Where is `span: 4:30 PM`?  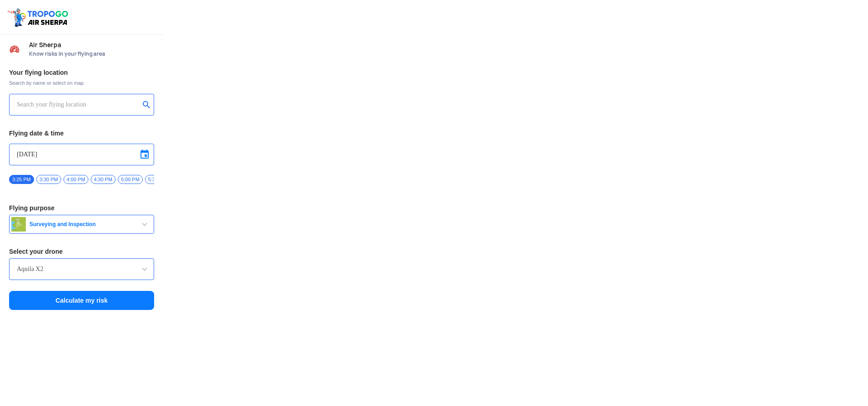
span: 4:30 PM is located at coordinates (103, 179).